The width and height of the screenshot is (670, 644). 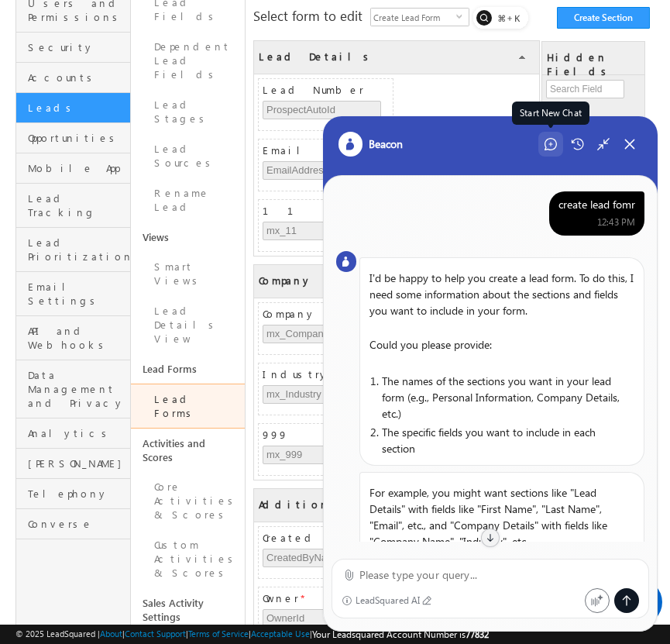 I want to click on span: API and Webhooks, so click(x=77, y=338).